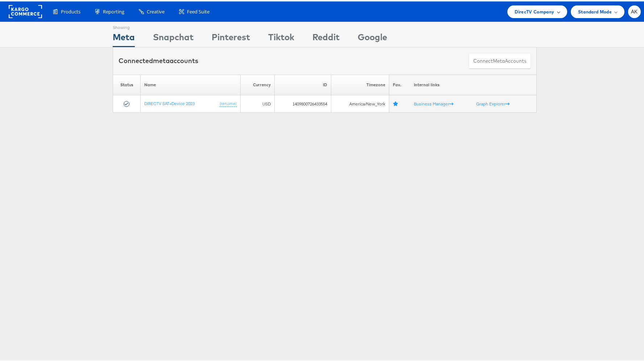  What do you see at coordinates (257, 84) in the screenshot?
I see `th: Currency` at bounding box center [257, 84].